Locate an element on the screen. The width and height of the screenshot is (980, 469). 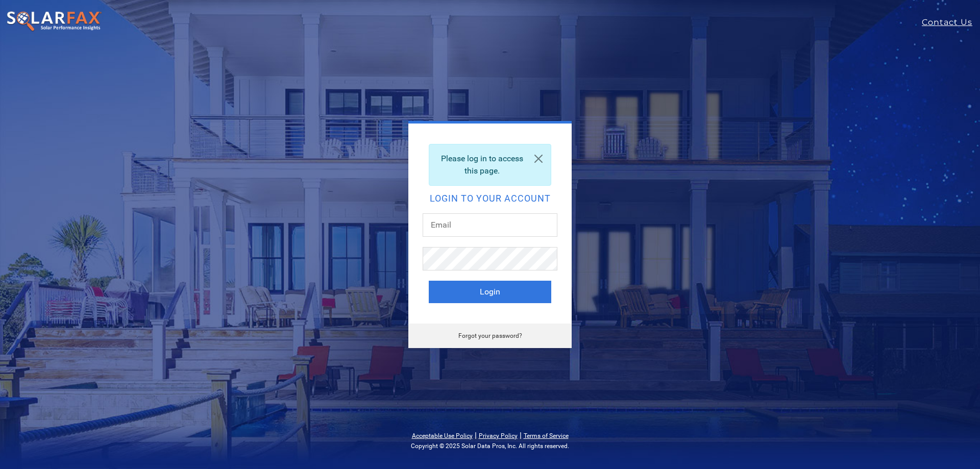
a: Forgot your password? is located at coordinates (490, 336).